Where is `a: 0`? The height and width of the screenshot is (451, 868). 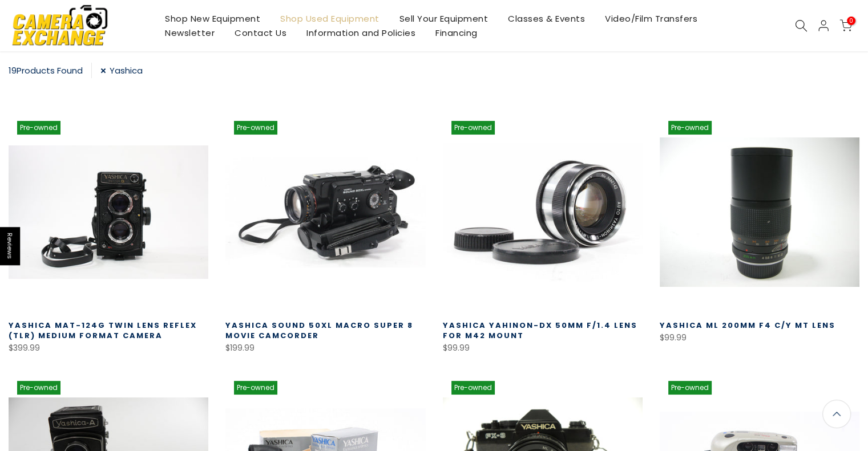
a: 0 is located at coordinates (845, 26).